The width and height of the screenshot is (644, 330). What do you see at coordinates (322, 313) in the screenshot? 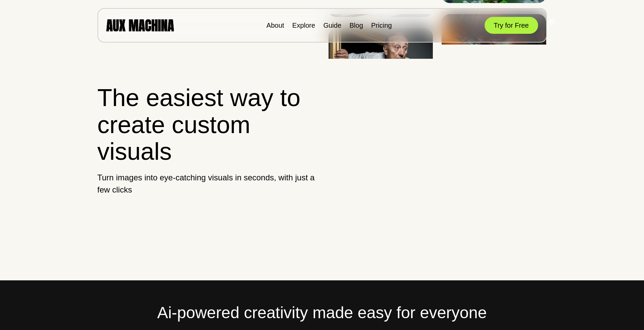
I see `h2: Ai-powered creativity made easy for everyone` at bounding box center [322, 313].